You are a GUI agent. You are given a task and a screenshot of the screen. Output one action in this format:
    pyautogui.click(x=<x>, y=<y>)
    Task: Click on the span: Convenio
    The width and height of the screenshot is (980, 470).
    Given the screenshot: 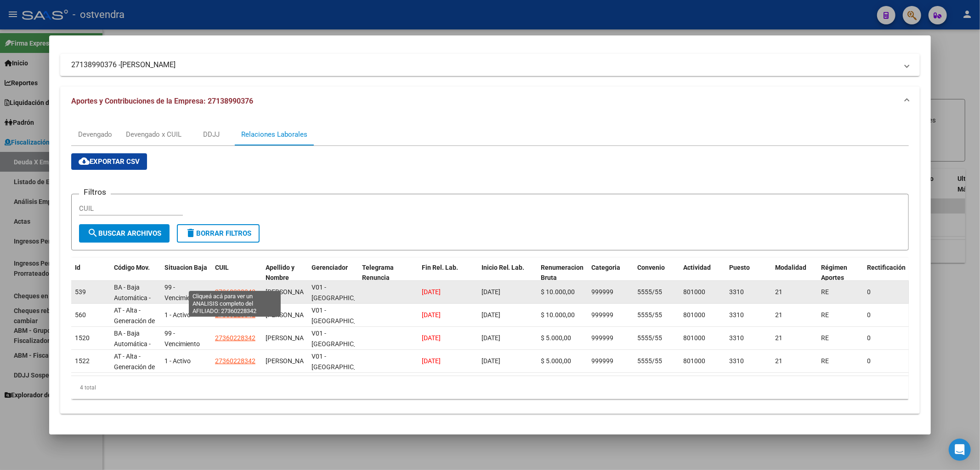 What is the action you would take?
    pyautogui.click(x=652, y=268)
    